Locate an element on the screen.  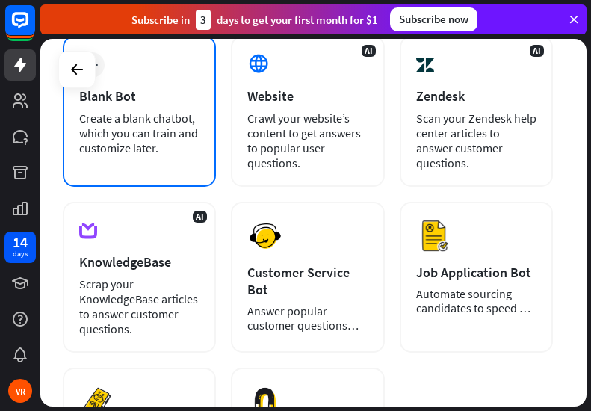
div: Scrap your KnowledgeBase articles to answer customer questions. is located at coordinates (139, 306).